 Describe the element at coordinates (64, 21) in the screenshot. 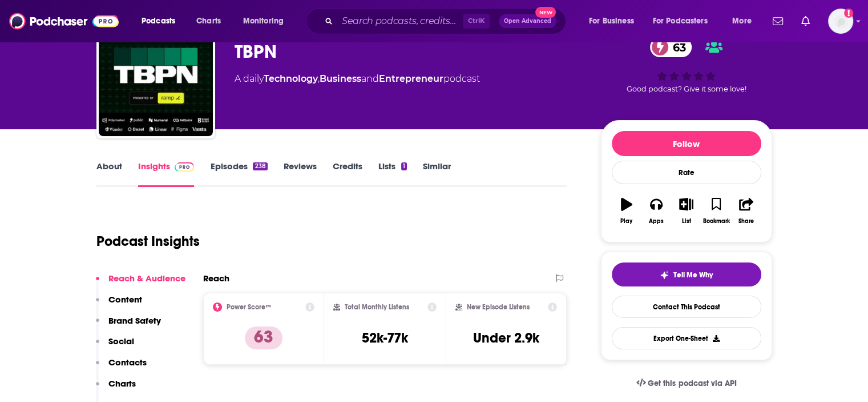

I see `a: Podchaser - Follow, Share and Rate Podcasts` at that location.